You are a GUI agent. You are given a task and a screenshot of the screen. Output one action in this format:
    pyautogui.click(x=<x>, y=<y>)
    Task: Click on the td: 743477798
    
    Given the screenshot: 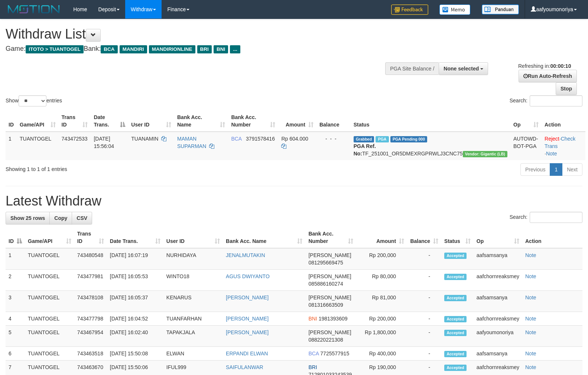 What is the action you would take?
    pyautogui.click(x=91, y=318)
    